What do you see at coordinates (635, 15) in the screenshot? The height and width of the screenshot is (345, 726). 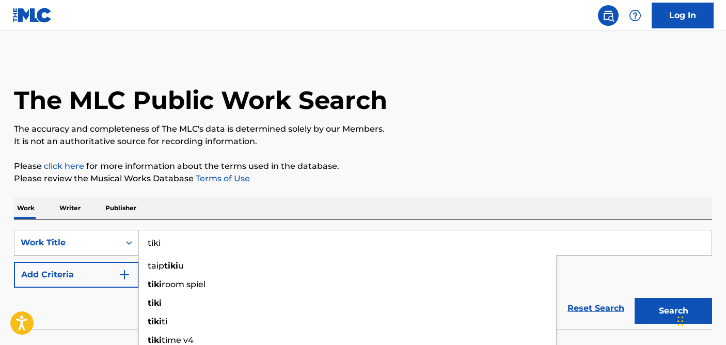 I see `img: help` at bounding box center [635, 15].